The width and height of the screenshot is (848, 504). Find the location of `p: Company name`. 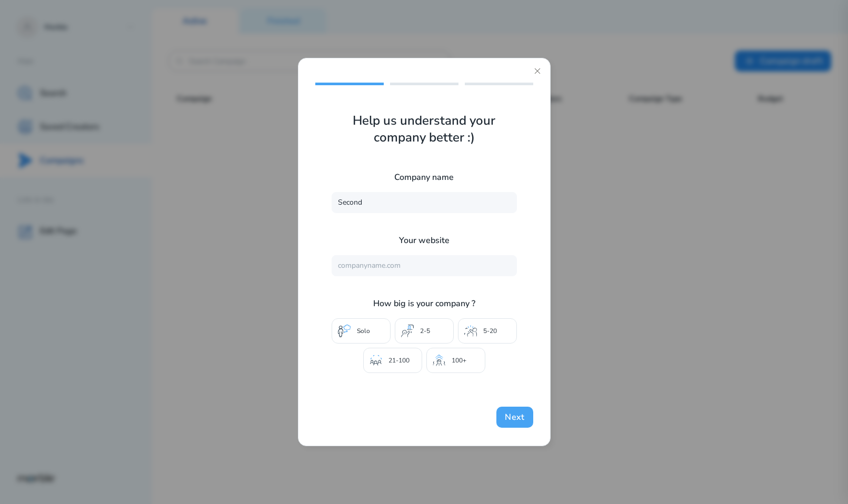

p: Company name is located at coordinates (424, 177).